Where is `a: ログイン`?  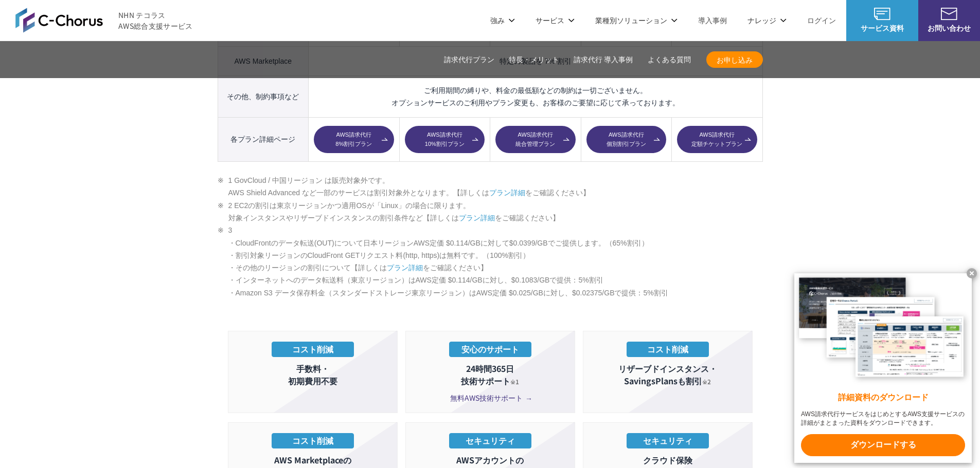
a: ログイン is located at coordinates (822, 20).